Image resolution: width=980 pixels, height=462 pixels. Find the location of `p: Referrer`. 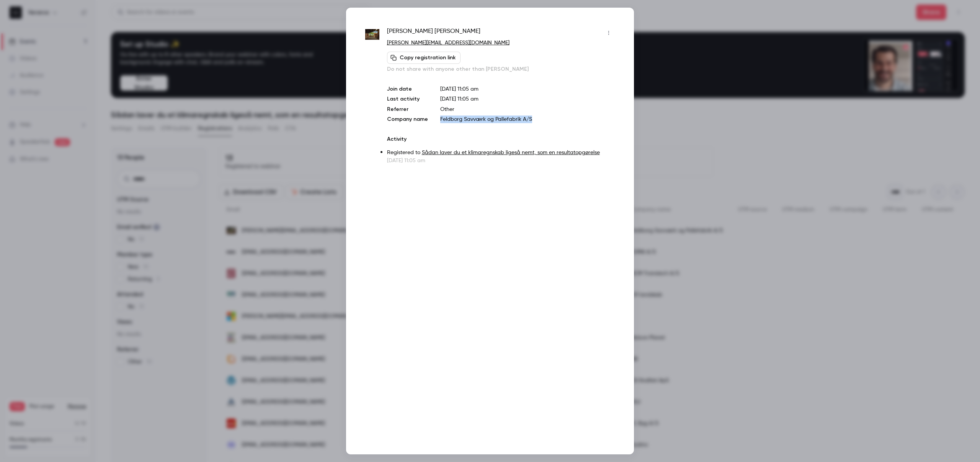

p: Referrer is located at coordinates (407, 109).